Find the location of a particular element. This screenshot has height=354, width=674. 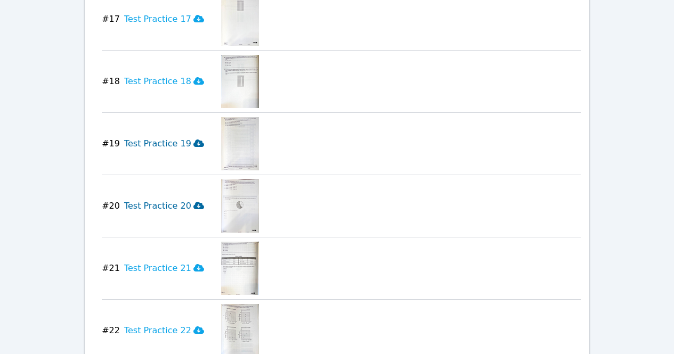

span: # 22 is located at coordinates (111, 331).